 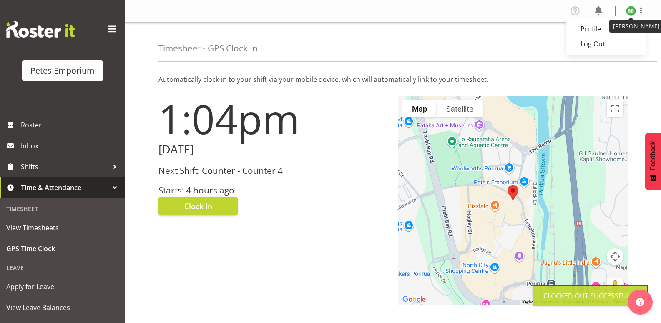 What do you see at coordinates (63, 227) in the screenshot?
I see `span: View Timesheets` at bounding box center [63, 227].